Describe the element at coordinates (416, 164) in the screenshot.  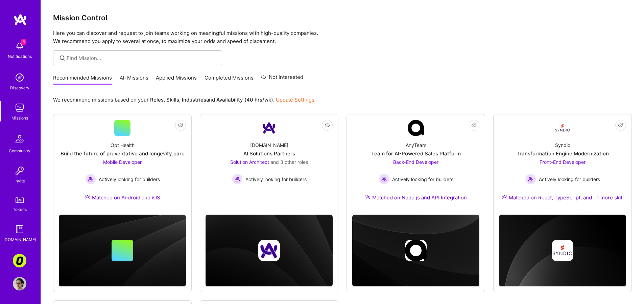
I see `a: Company LogoAnyTeamTeam for AI-Powered Sales PlatformBack-End Developer Actively looking for buil...` at that location.